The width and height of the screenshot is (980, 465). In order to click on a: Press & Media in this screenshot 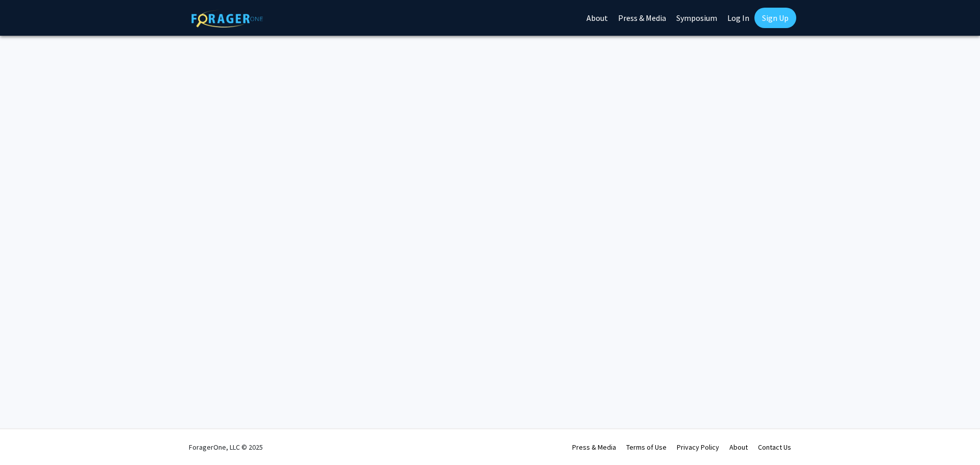, I will do `click(594, 447)`.